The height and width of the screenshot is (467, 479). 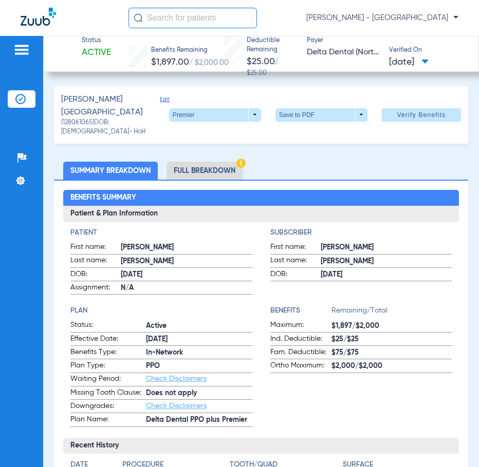 I want to click on span: N/A, so click(x=186, y=288).